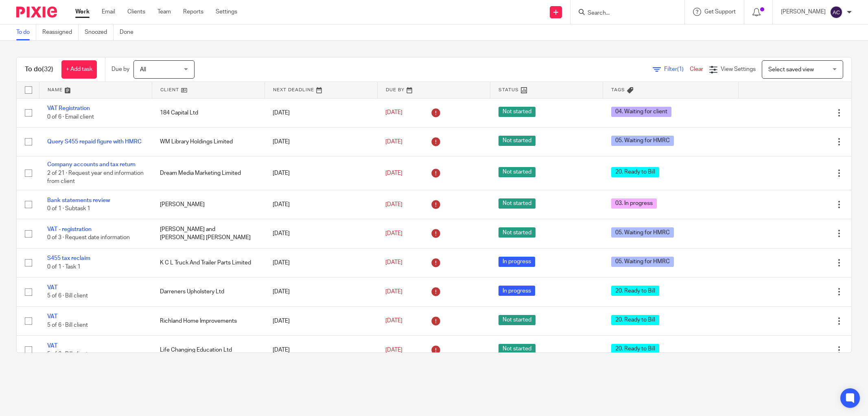 The height and width of the screenshot is (416, 868). What do you see at coordinates (208, 349) in the screenshot?
I see `td: Life Changing Education Ltd` at bounding box center [208, 349].